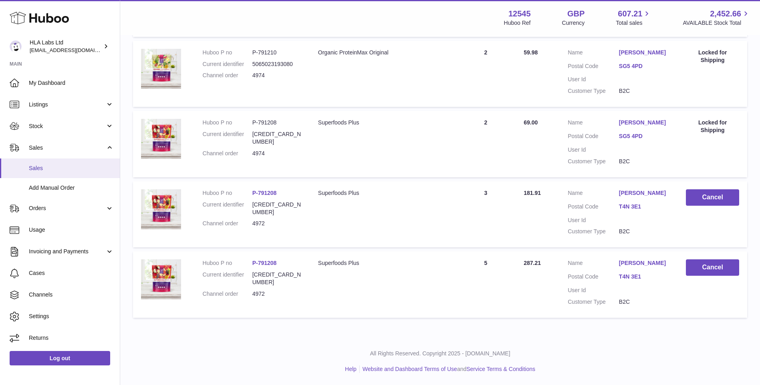 The width and height of the screenshot is (760, 385). Describe the element at coordinates (67, 208) in the screenshot. I see `span: Orders` at that location.